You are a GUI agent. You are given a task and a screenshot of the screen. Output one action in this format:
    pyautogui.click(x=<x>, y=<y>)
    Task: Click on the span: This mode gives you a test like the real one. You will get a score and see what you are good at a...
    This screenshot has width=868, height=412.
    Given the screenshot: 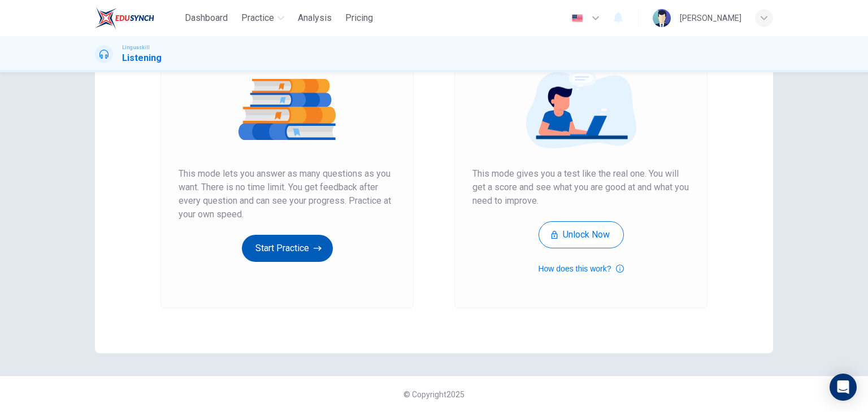 What is the action you would take?
    pyautogui.click(x=581, y=188)
    